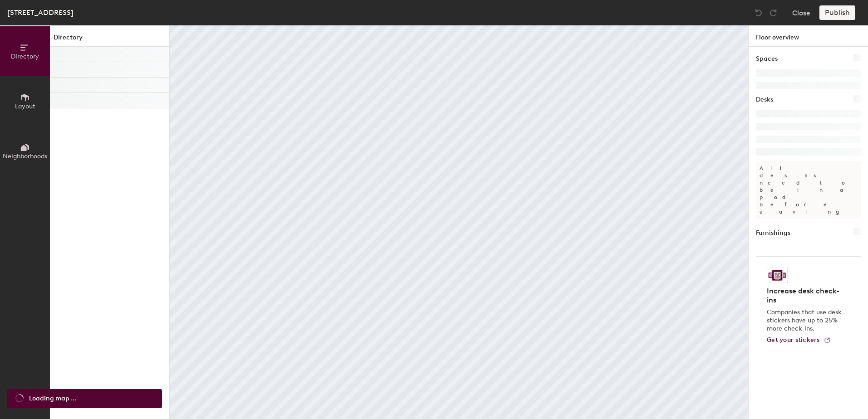 The height and width of the screenshot is (419, 868). I want to click on h4: Increase desk check-ins, so click(805, 296).